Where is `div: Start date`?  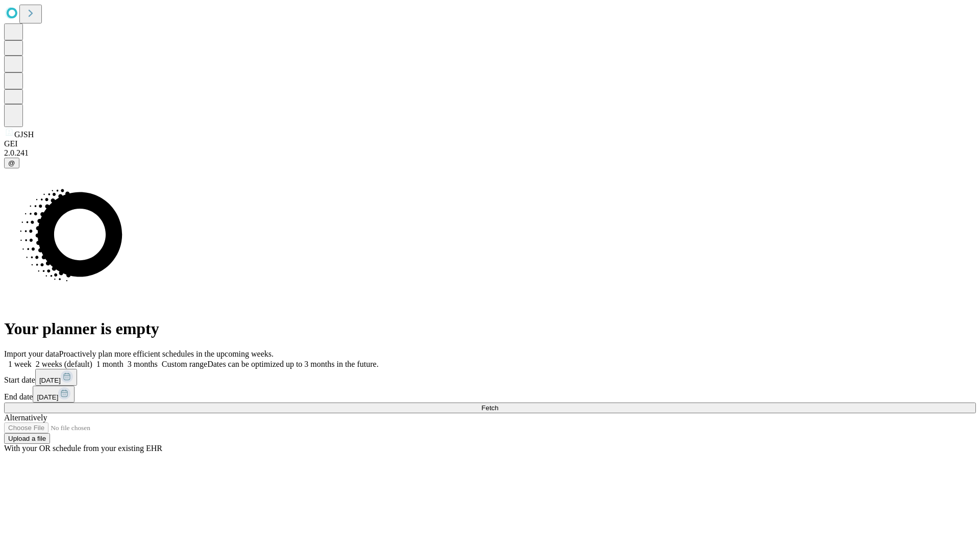 div: Start date is located at coordinates (490, 377).